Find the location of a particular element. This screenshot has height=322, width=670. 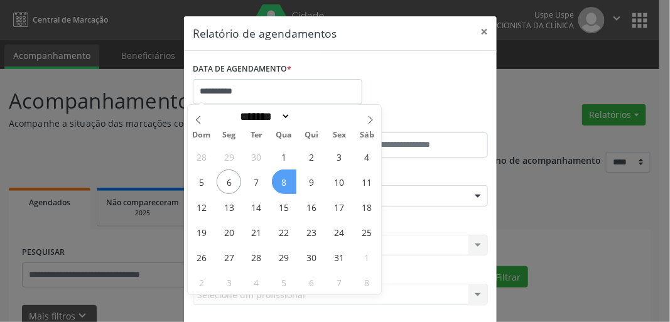

span: Outubro 13, 2025 is located at coordinates (228, 207).